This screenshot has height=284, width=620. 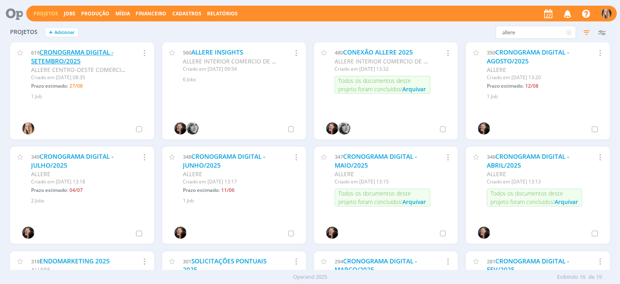 What do you see at coordinates (69, 14) in the screenshot?
I see `button: Jobs` at bounding box center [69, 14].